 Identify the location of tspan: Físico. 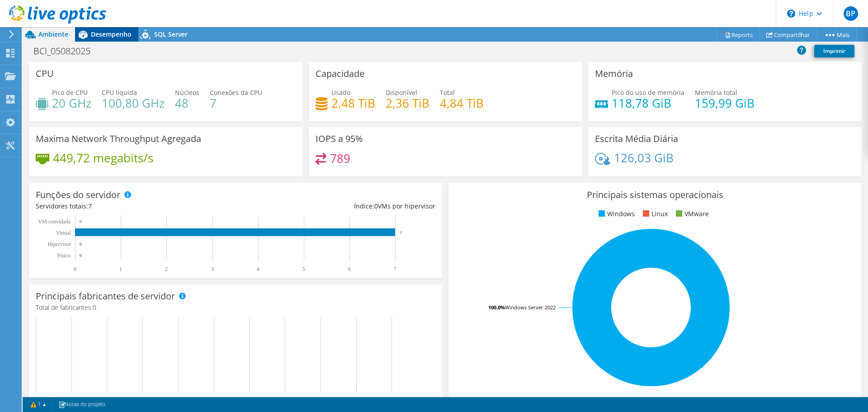
(64, 256).